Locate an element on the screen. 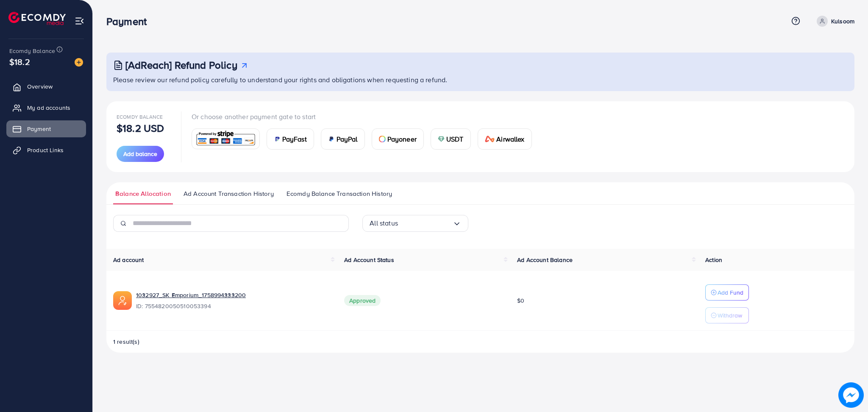 The width and height of the screenshot is (868, 412). a: cardPayFast is located at coordinates (290, 139).